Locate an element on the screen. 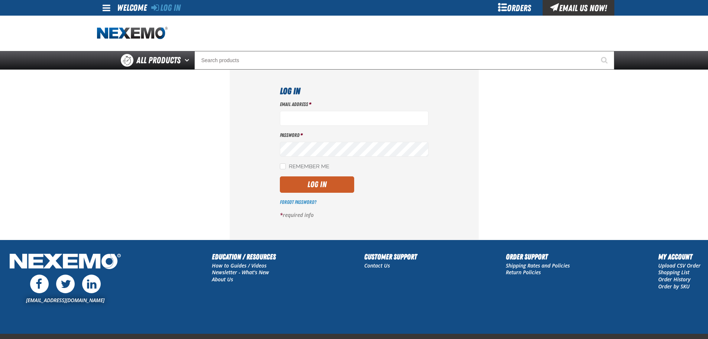  button: Log In is located at coordinates (317, 184).